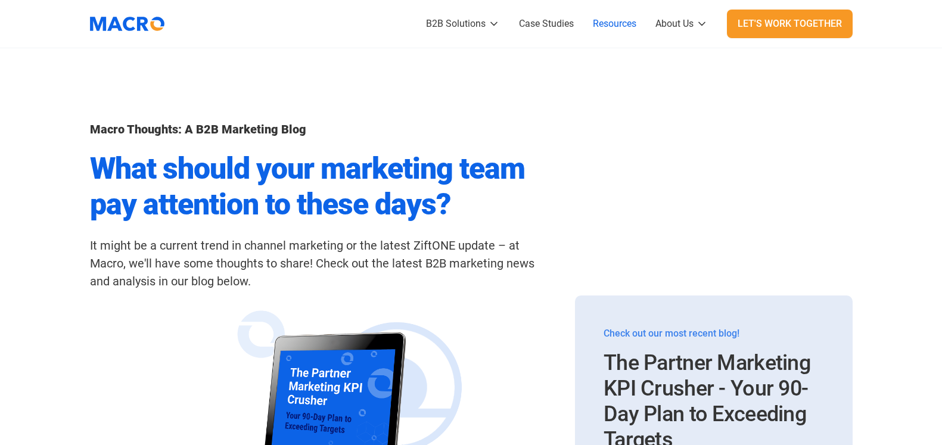  What do you see at coordinates (319, 263) in the screenshot?
I see `div: It might be a current trend in channel marketing or the latest ZiftONE update – at Macro, we'll h...` at bounding box center [319, 263].